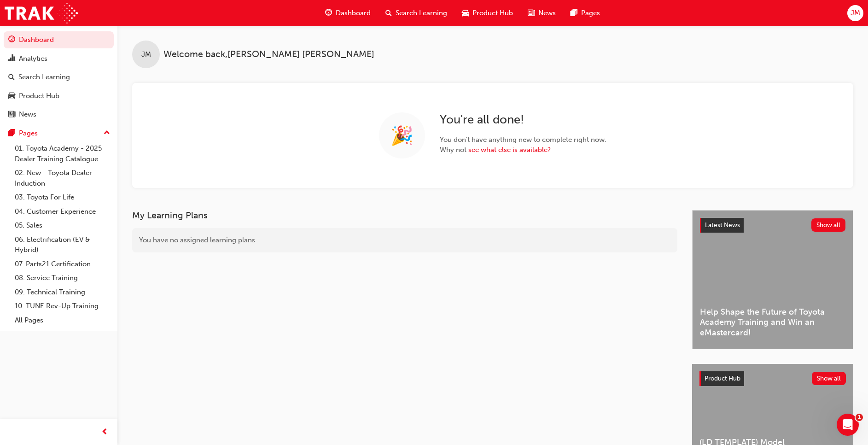 This screenshot has width=868, height=445. Describe the element at coordinates (585, 13) in the screenshot. I see `a: pages-iconPages` at that location.